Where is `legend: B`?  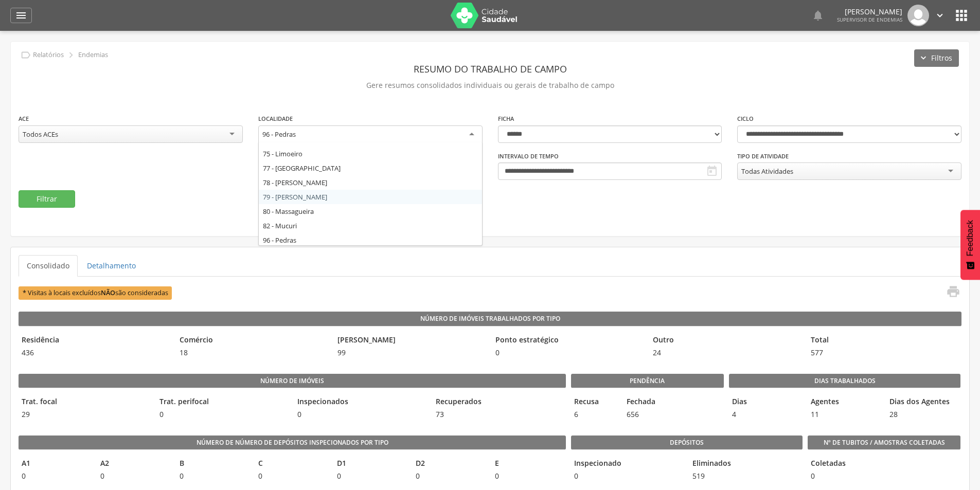 legend: B is located at coordinates (213, 464).